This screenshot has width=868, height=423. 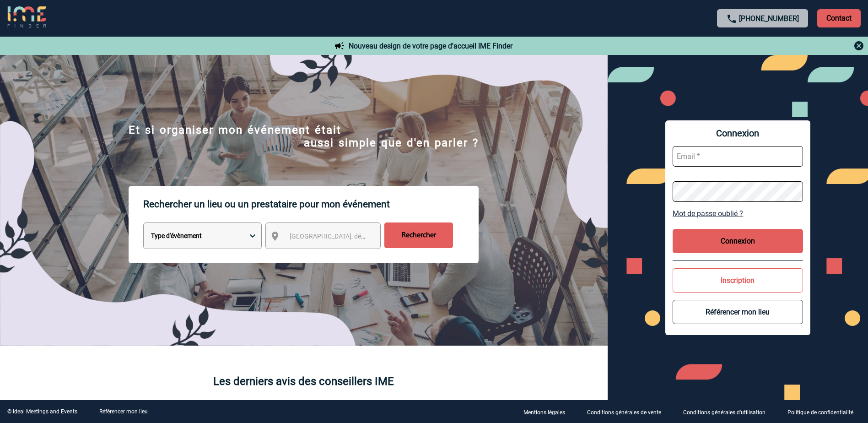 What do you see at coordinates (824, 411) in the screenshot?
I see `a: Politique de confidentialité` at bounding box center [824, 411].